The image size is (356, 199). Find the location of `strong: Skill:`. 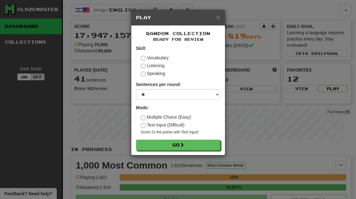

strong: Skill: is located at coordinates (141, 48).